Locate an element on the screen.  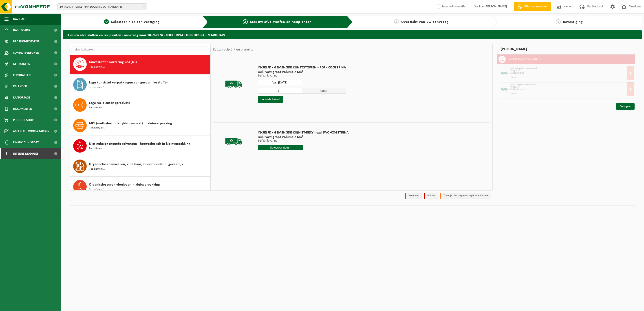
span: Product Shop is located at coordinates (23, 120).